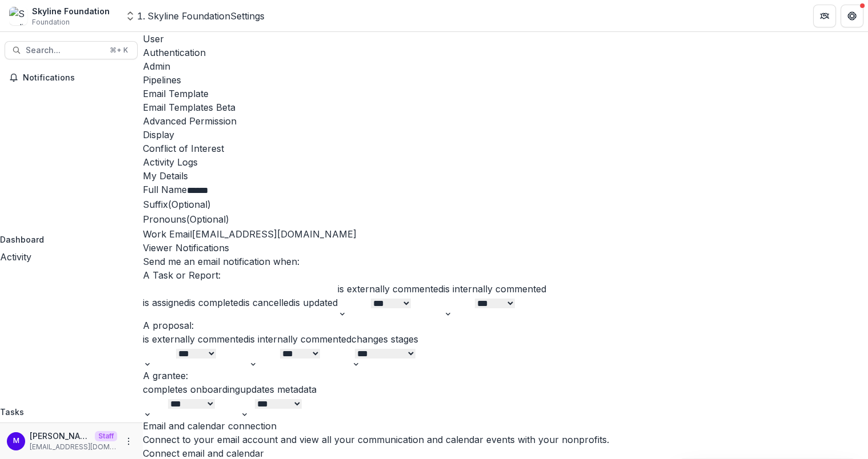  I want to click on a: Email Template, so click(505, 94).